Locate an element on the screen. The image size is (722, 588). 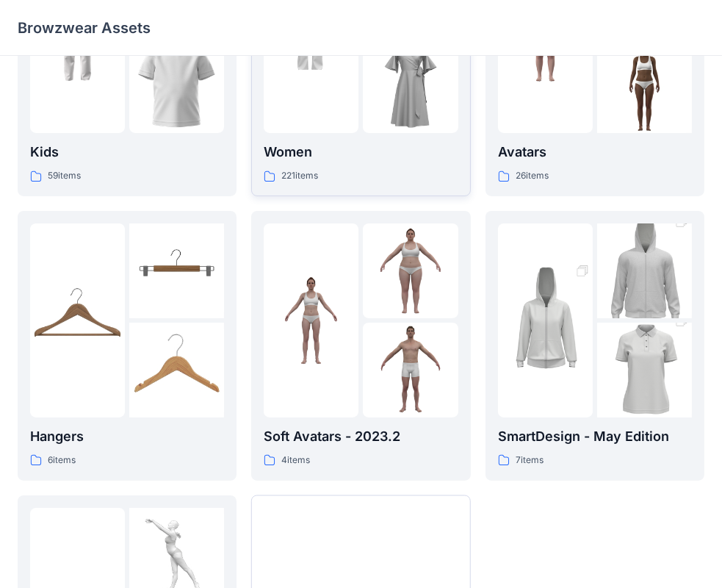
a: folder 1folder 2folder 3Soft Avatars - 2023.24items is located at coordinates (361, 346).